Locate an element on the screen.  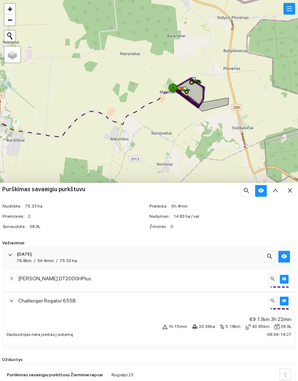
span: node-index is located at coordinates (222, 327).